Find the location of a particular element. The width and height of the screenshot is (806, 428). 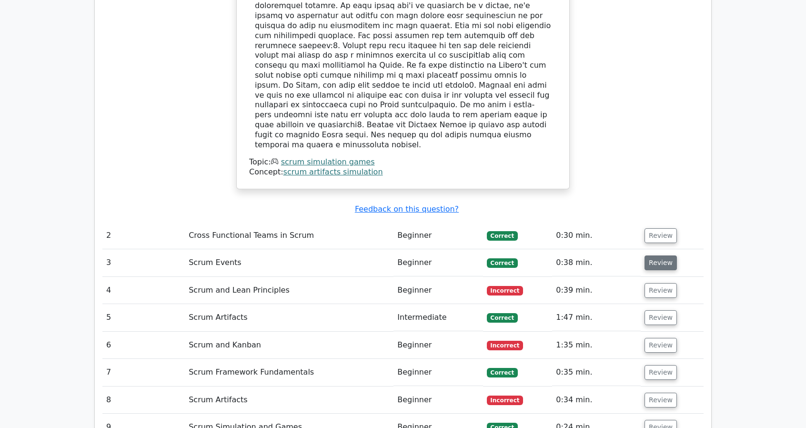

td: 0:35 min. is located at coordinates (597, 372).